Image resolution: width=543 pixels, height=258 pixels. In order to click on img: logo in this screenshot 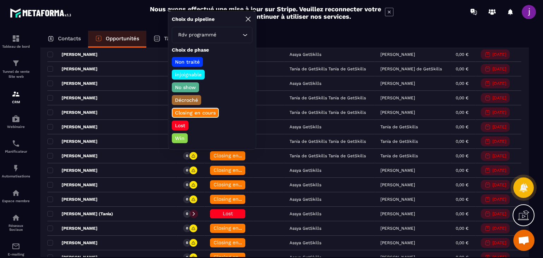, I will do `click(42, 13)`.